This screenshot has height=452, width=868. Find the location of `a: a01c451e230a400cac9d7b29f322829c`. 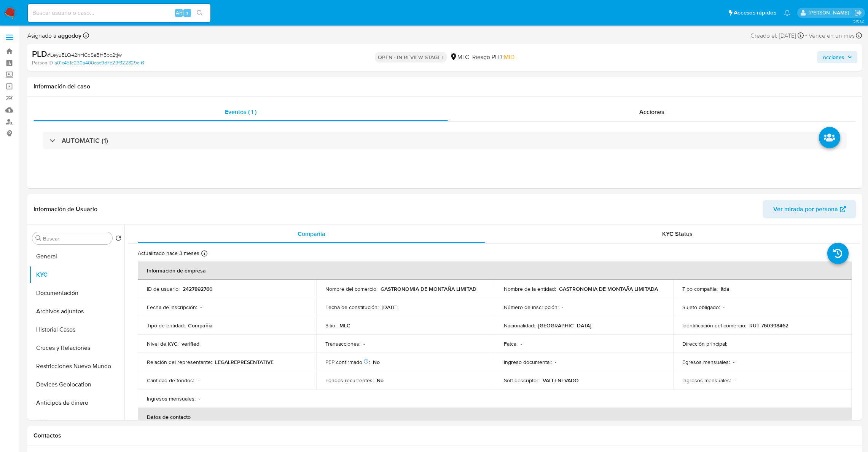

a: a01c451e230a400cac9d7b29f322829c is located at coordinates (99, 63).